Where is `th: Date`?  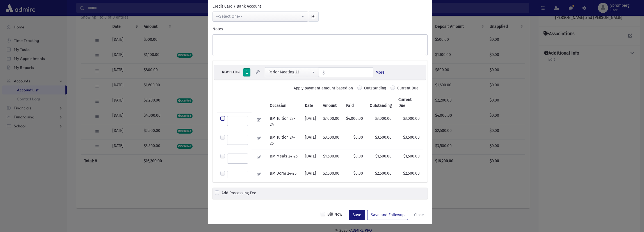
th: Date is located at coordinates (311, 102).